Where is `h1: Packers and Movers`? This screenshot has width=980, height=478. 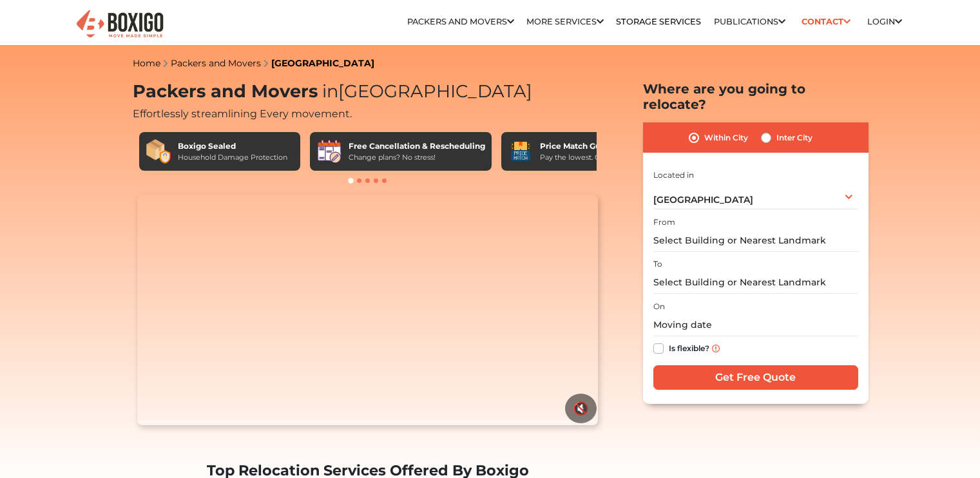
h1: Packers and Movers is located at coordinates (368, 91).